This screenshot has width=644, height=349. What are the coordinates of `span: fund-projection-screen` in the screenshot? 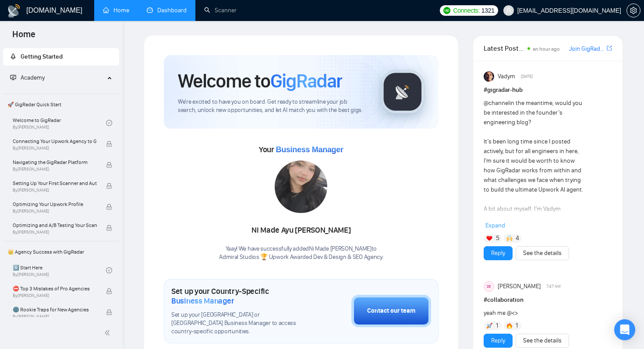 It's located at (13, 78).